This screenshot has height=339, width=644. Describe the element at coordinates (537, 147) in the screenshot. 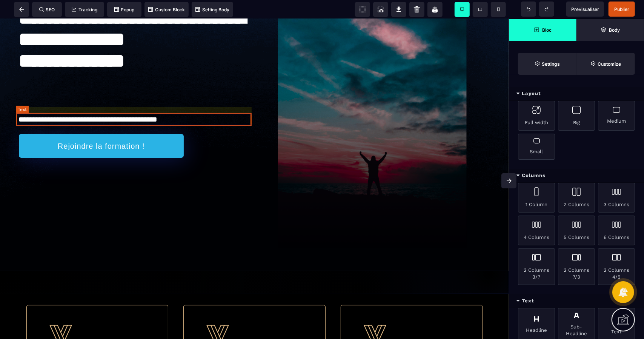

I see `div: Small` at that location.